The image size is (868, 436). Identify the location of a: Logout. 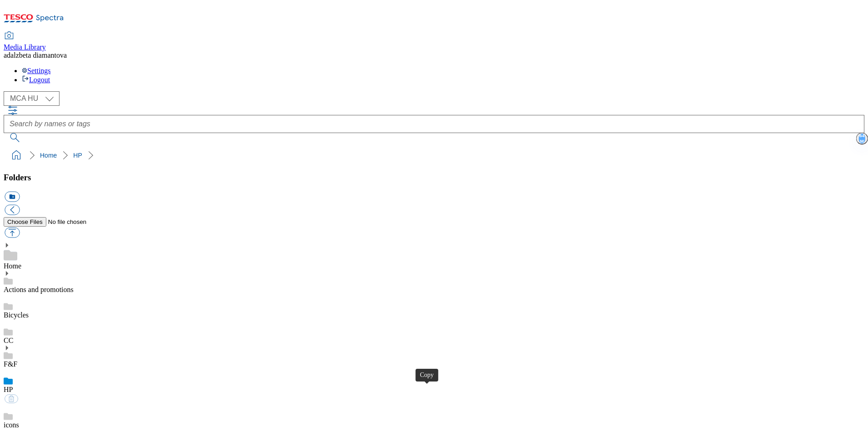
(36, 80).